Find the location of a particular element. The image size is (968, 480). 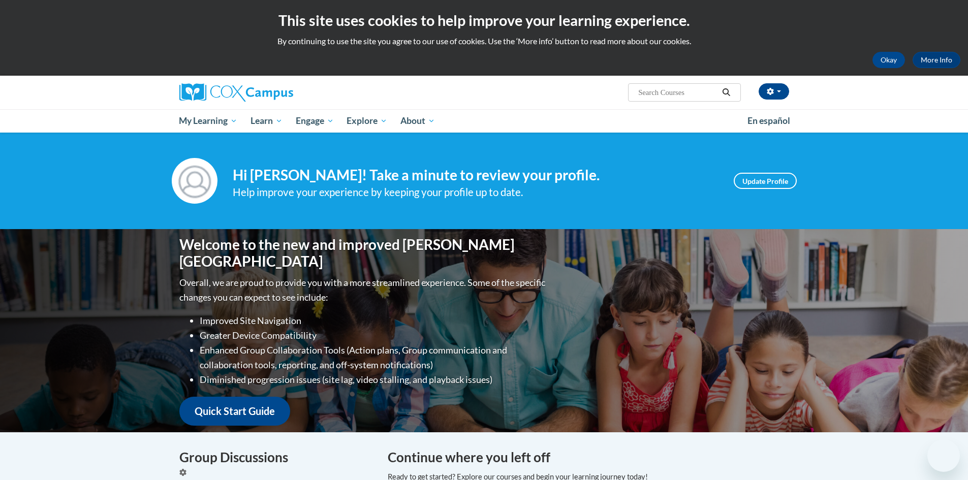

button: Okay is located at coordinates (889, 60).